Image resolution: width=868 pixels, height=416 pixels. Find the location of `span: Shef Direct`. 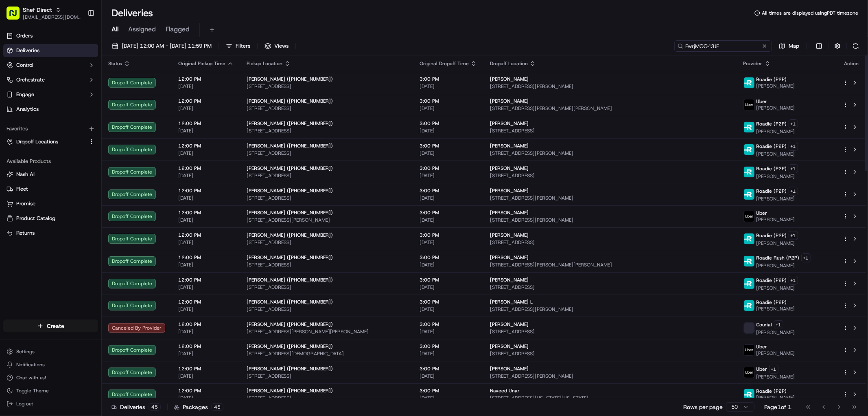

span: Shef Direct is located at coordinates (37, 9).